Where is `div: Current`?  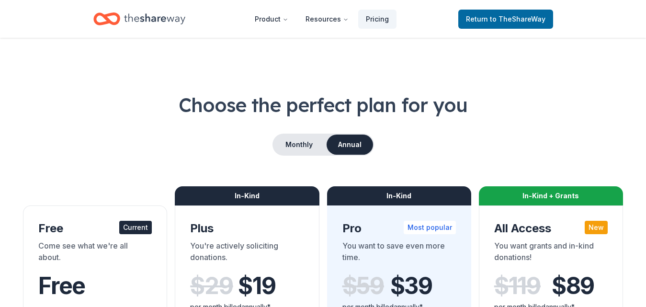
div: Current is located at coordinates (135, 227).